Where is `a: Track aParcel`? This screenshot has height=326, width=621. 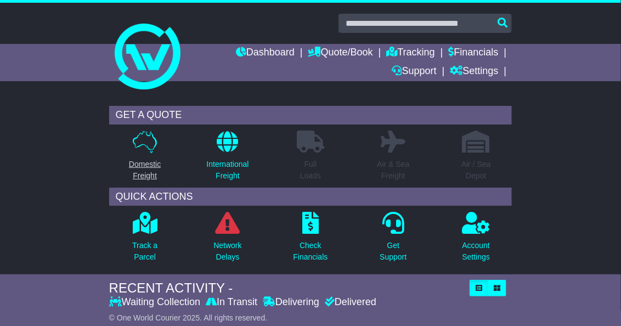 a: Track aParcel is located at coordinates (145, 240).